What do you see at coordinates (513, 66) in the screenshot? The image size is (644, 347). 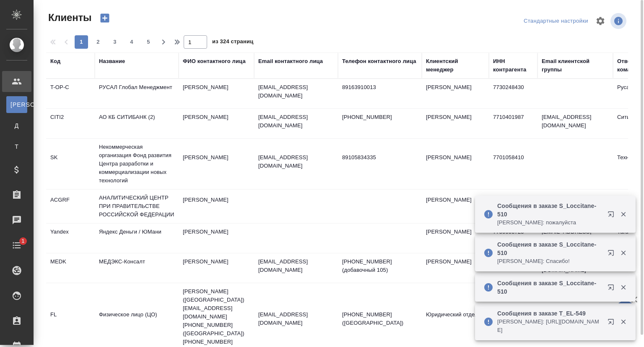 I see `div: ИНН контрагента` at bounding box center [513, 66].